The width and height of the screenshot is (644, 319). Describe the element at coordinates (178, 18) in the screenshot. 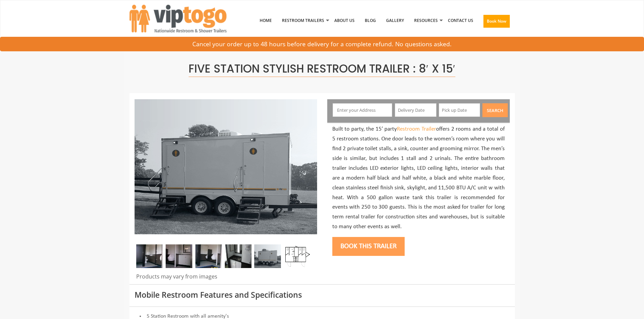

I see `img: VIPTOGO` at that location.